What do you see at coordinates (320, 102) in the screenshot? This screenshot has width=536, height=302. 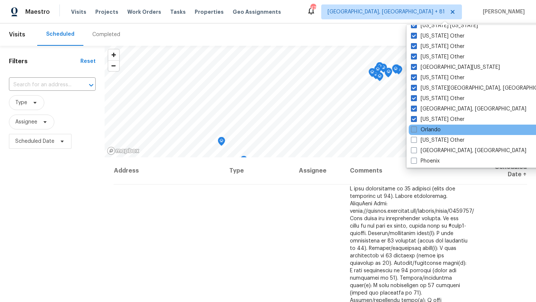 I see `canvas: Map` at bounding box center [320, 102].